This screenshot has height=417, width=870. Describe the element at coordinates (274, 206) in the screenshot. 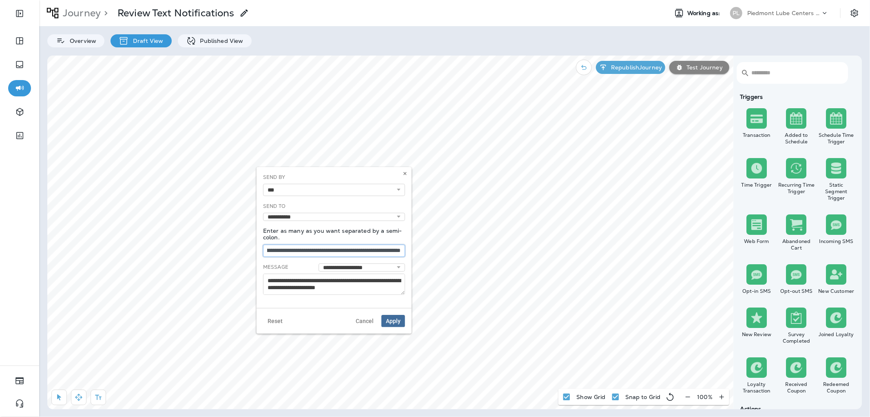

I see `label: Send To` at that location.